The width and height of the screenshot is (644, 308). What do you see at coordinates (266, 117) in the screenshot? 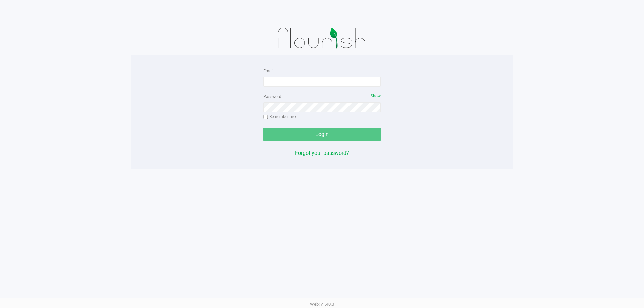
I see `input: Remember me` at bounding box center [266, 117].